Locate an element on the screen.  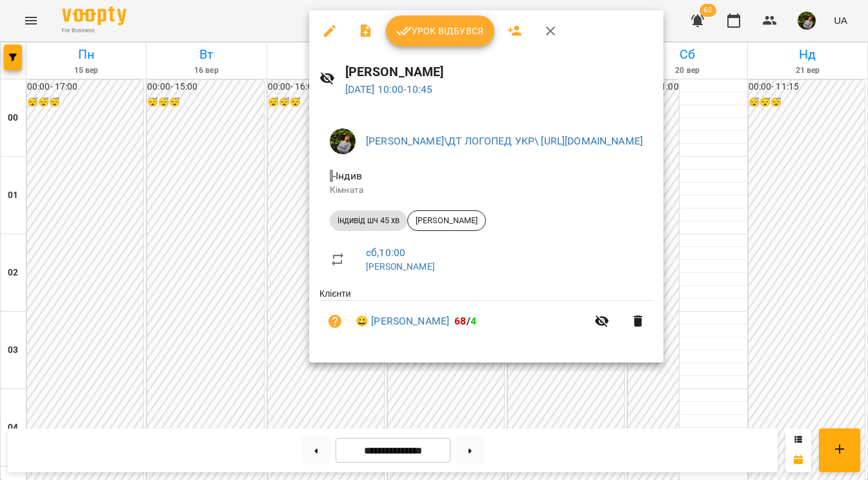
span: Урок відбувся is located at coordinates (440, 31).